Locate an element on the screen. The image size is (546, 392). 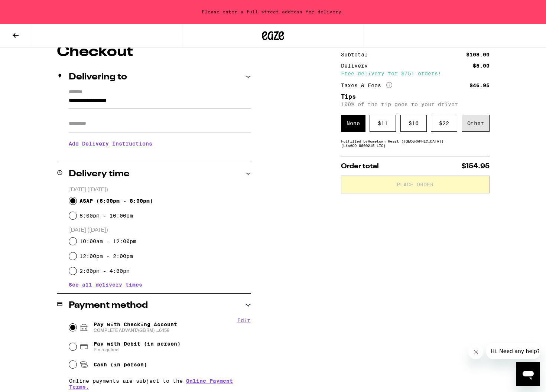
span: ASAP ( 6:00pm - 8:00pm ) is located at coordinates (117, 201).